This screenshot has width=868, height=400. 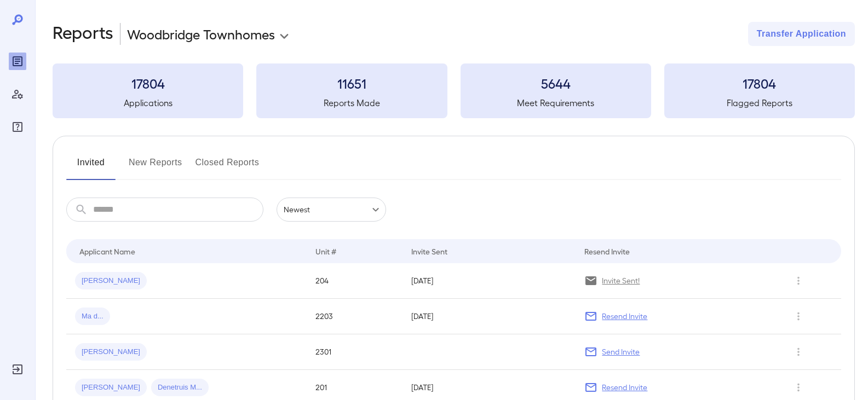 I want to click on h3: 11651, so click(x=351, y=83).